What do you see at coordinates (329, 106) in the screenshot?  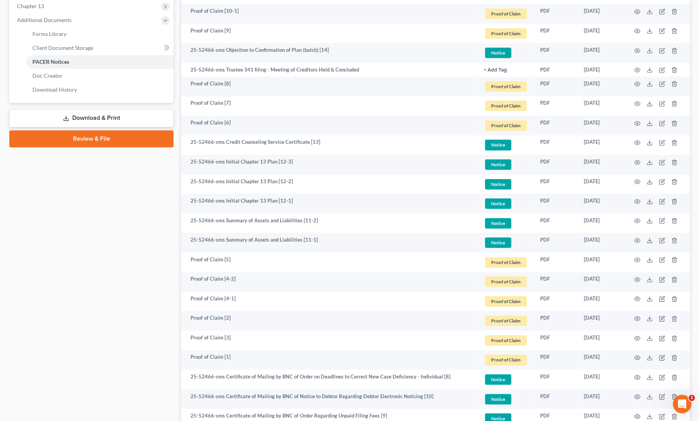 I see `td: Proof of Claim [7]` at bounding box center [329, 106].